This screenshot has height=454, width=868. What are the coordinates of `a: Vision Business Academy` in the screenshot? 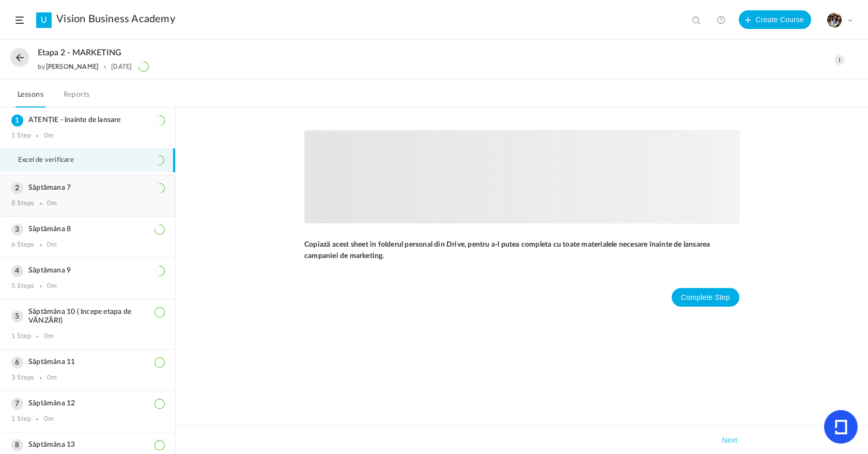 It's located at (115, 19).